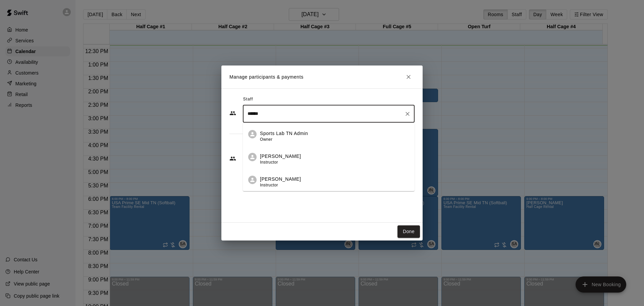 The height and width of the screenshot is (306, 644). What do you see at coordinates (267, 77) in the screenshot?
I see `p: Manage participants & payments` at bounding box center [267, 77].